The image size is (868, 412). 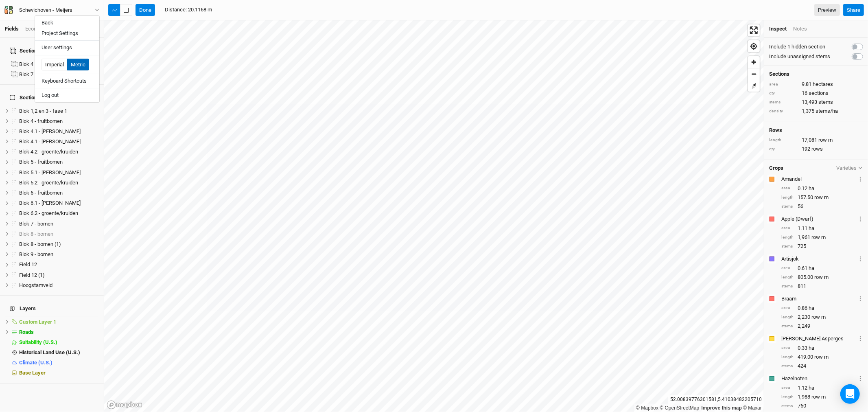 I want to click on div: 2,230, so click(x=822, y=317).